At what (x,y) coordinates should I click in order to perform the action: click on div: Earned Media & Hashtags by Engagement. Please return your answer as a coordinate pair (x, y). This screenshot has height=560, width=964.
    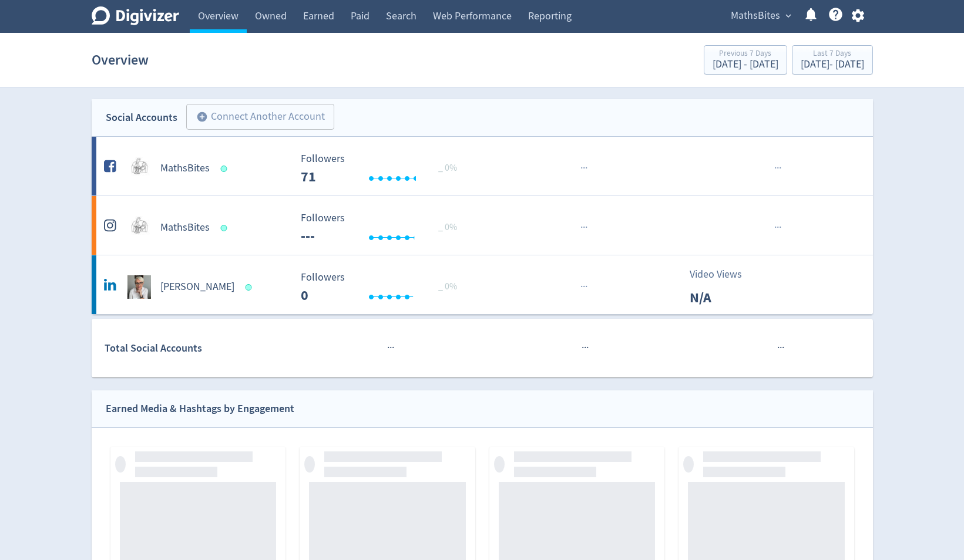
    Looking at the image, I should click on (200, 409).